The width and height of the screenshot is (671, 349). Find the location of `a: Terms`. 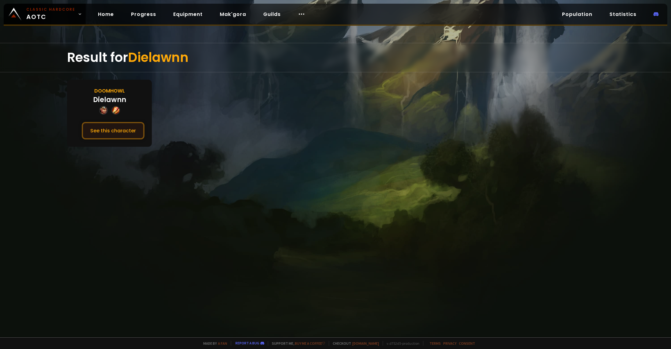

a: Terms is located at coordinates (435, 343).